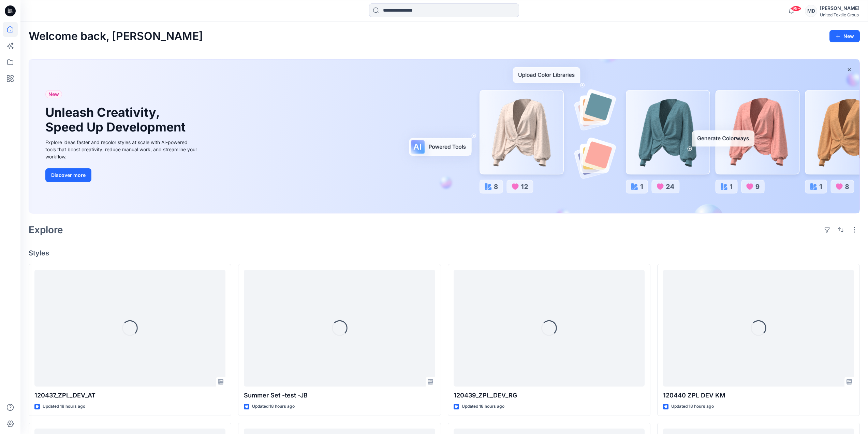 Image resolution: width=868 pixels, height=434 pixels. I want to click on h2: Explore, so click(46, 230).